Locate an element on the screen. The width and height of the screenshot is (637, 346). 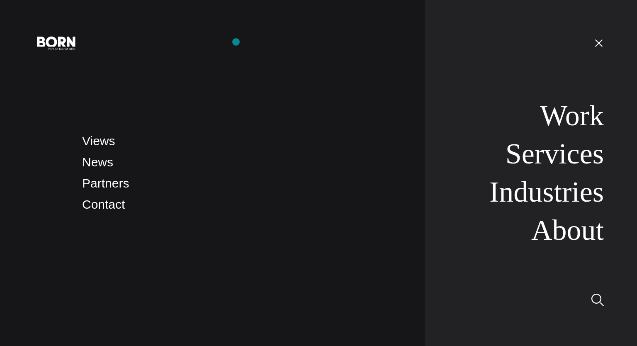
a: News is located at coordinates (97, 162).